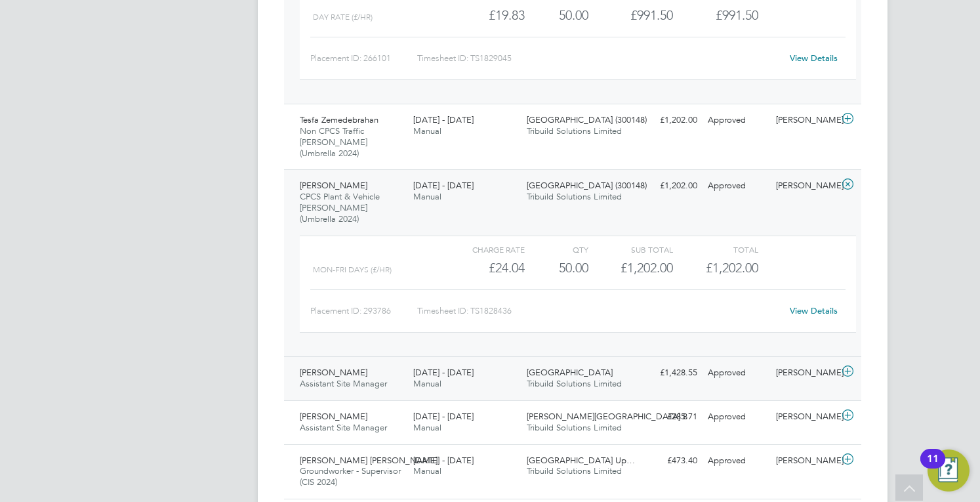 This screenshot has height=502, width=980. Describe the element at coordinates (630, 249) in the screenshot. I see `div: Sub Total` at that location.